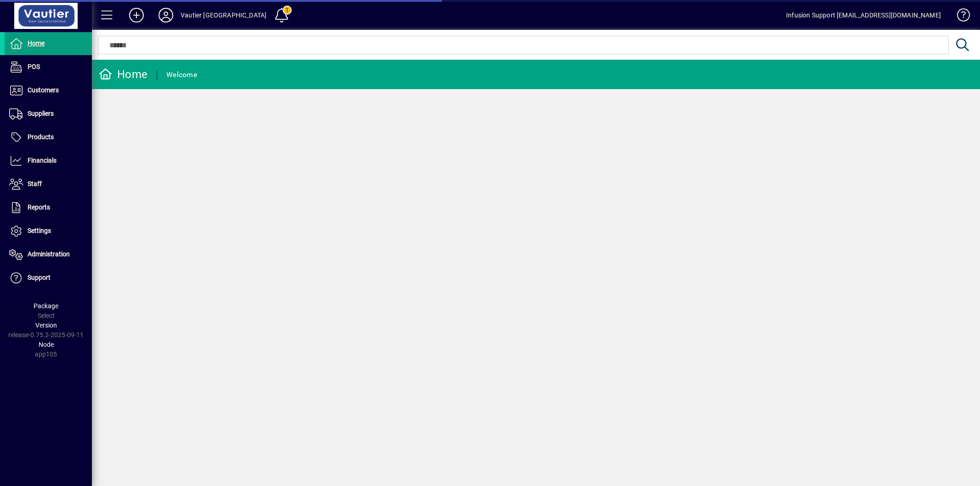 Image resolution: width=980 pixels, height=486 pixels. I want to click on span: Package, so click(46, 306).